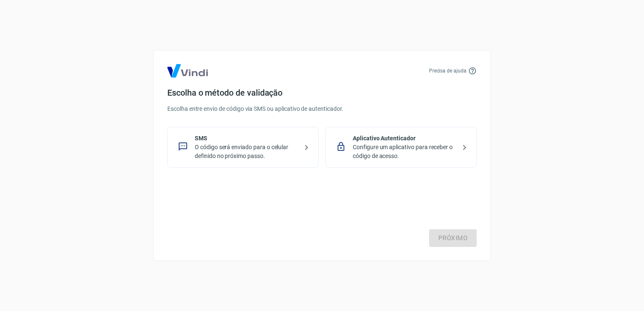 This screenshot has height=311, width=644. What do you see at coordinates (246, 139) in the screenshot?
I see `p: SMS` at bounding box center [246, 139].